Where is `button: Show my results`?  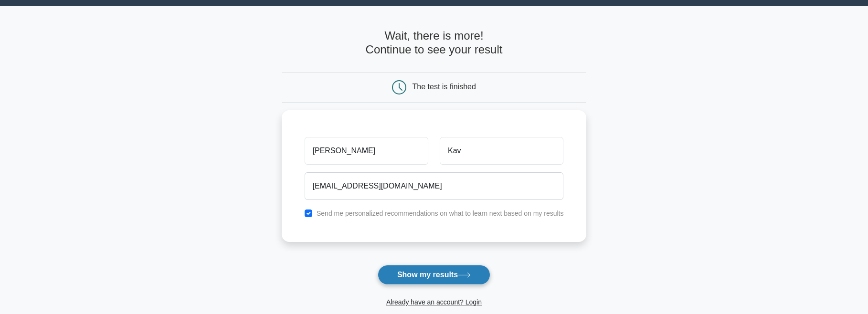
button: Show my results is located at coordinates (434, 275).